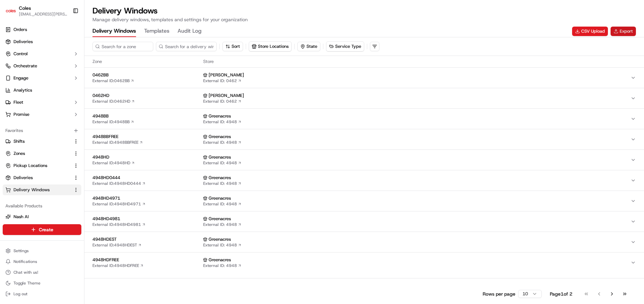  What do you see at coordinates (42, 206) in the screenshot?
I see `div: Available Products` at bounding box center [42, 206].